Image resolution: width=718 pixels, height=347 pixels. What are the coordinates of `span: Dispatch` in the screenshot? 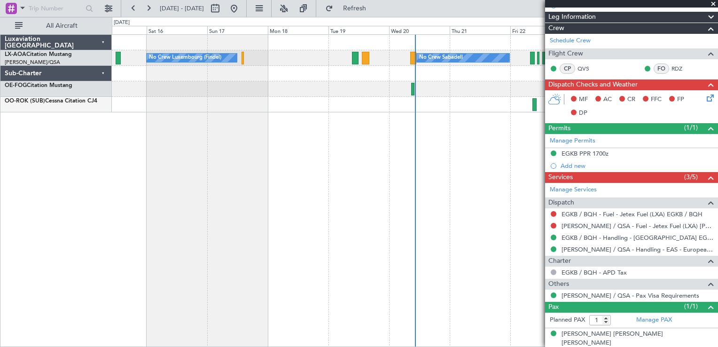 It's located at (561, 202).